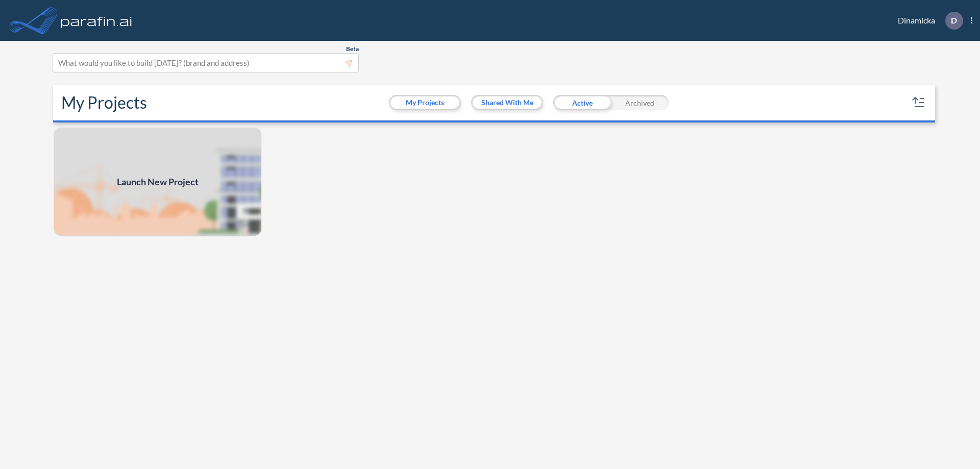 The width and height of the screenshot is (980, 469). I want to click on h2: My Projects, so click(104, 102).